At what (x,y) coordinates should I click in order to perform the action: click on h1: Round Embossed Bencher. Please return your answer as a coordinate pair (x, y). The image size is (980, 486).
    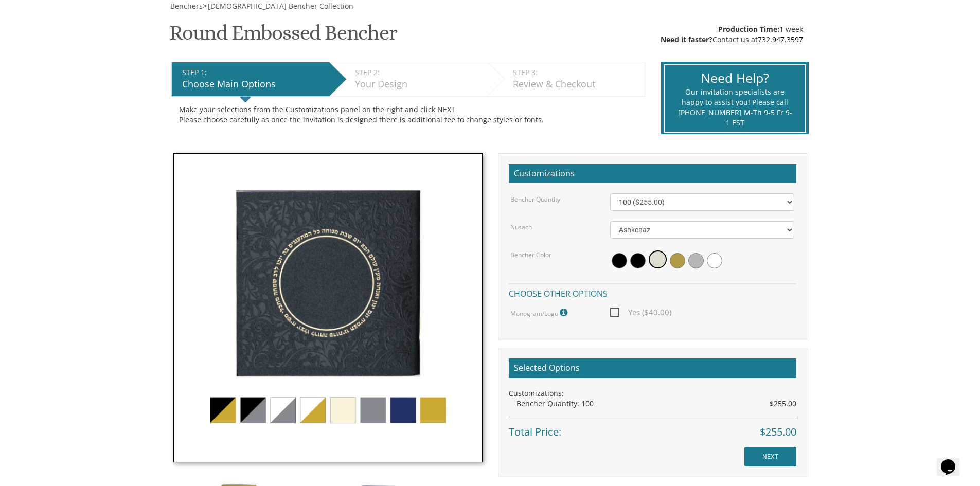
    Looking at the image, I should click on (283, 37).